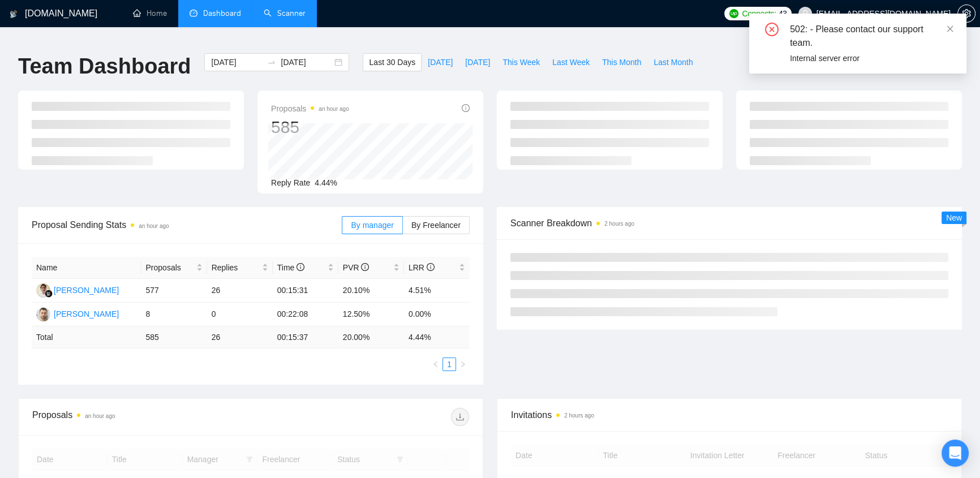 This screenshot has width=980, height=478. What do you see at coordinates (436, 364) in the screenshot?
I see `li: Previous Page` at bounding box center [436, 364].